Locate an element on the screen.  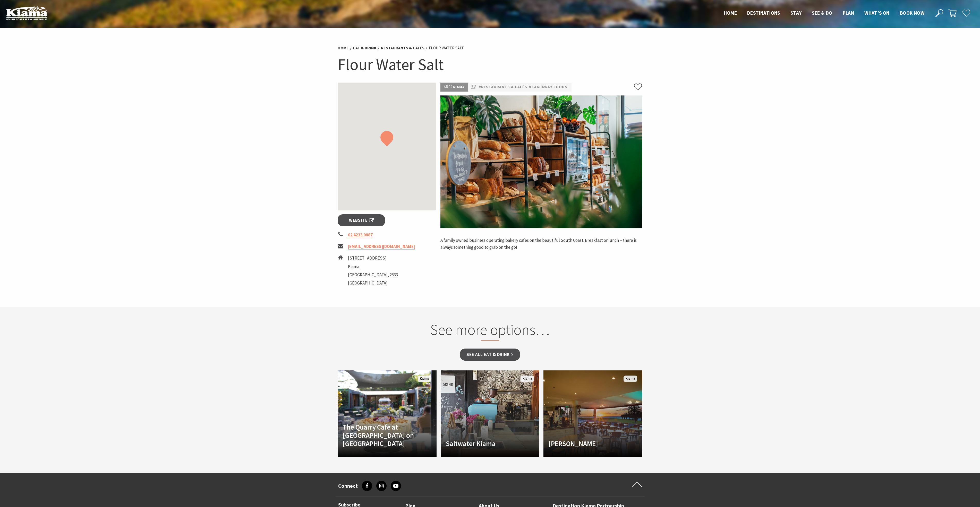
a: Restaurants & Cafés is located at coordinates (403, 48).